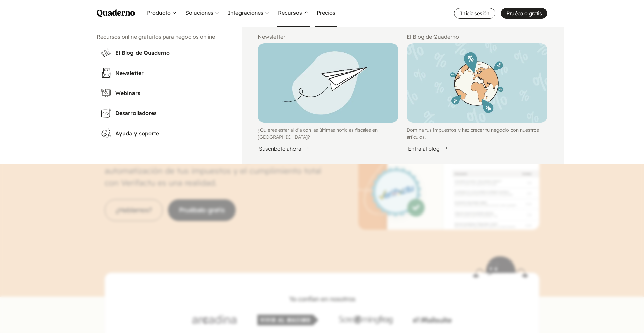 The width and height of the screenshot is (644, 333). Describe the element at coordinates (169, 53) in the screenshot. I see `h3: El Blog de Quaderno` at that location.